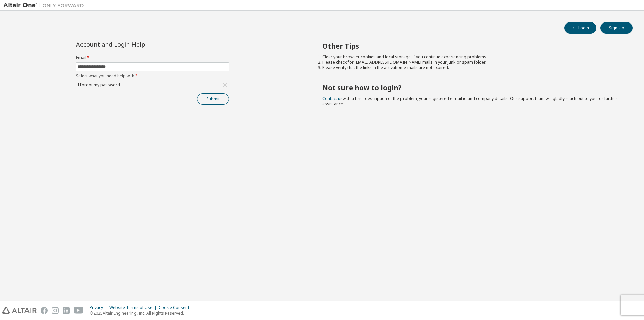  I want to click on h2: Not sure how to login?, so click(471, 88).